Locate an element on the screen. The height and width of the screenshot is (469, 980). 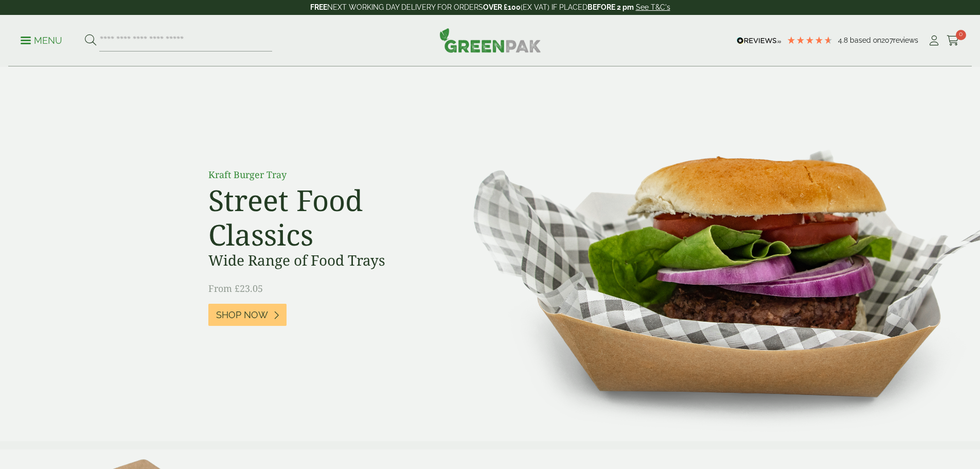
span: 4.8 is located at coordinates (843, 40).